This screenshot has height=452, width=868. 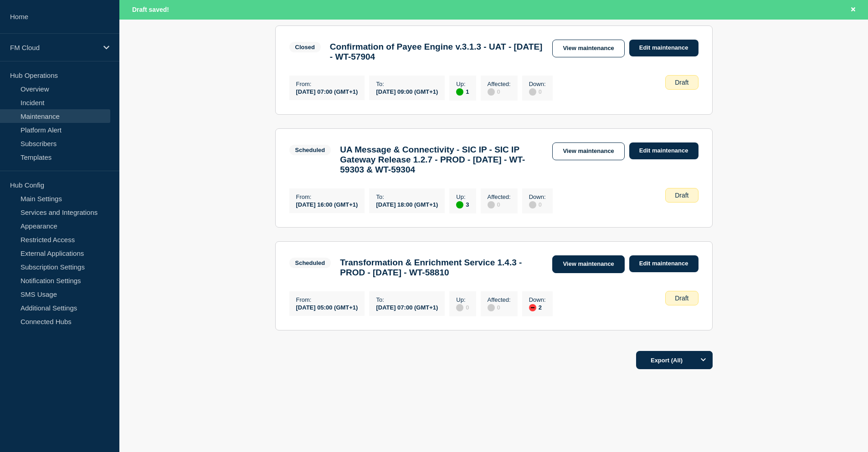 I want to click on p: FM Cloud, so click(x=54, y=47).